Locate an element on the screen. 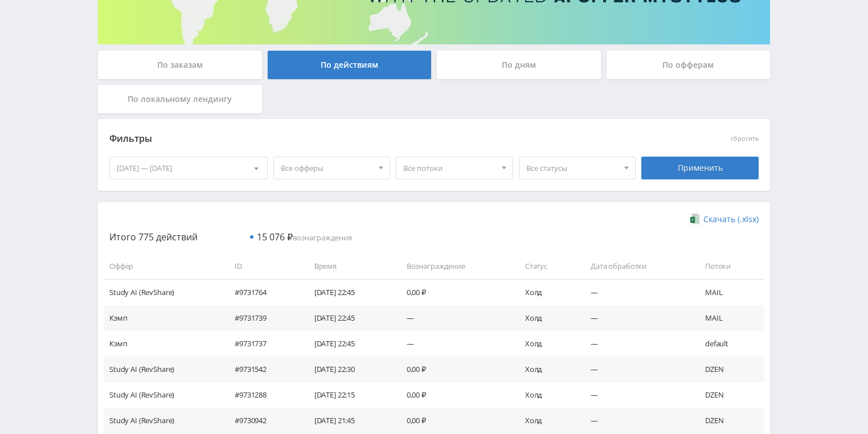 This screenshot has width=868, height=434. td: Статус is located at coordinates (546, 266).